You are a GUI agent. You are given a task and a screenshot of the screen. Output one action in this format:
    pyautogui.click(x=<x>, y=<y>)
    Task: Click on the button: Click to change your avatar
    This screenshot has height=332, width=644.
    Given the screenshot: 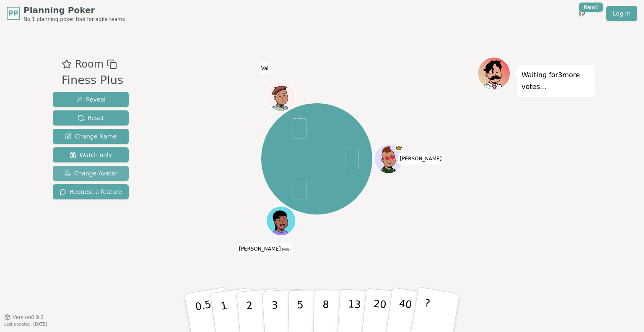 What is the action you would take?
    pyautogui.click(x=281, y=221)
    